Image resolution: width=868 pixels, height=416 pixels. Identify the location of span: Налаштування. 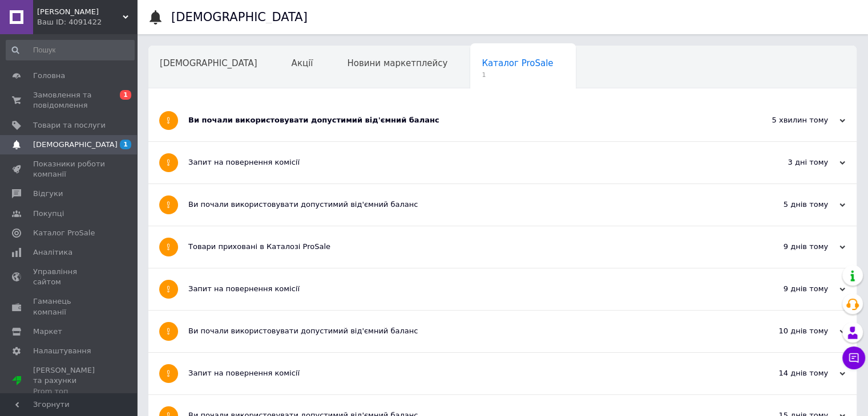
(62, 351).